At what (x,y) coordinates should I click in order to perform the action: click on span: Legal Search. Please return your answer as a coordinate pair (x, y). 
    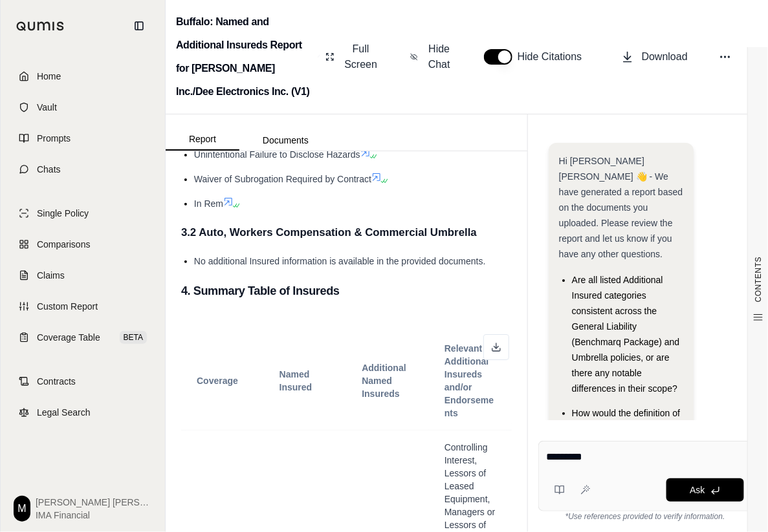
    Looking at the image, I should click on (63, 413).